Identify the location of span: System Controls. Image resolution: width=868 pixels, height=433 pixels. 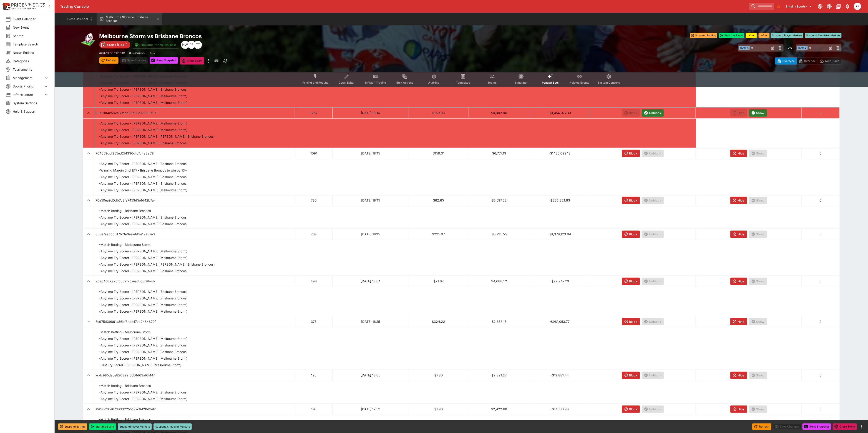
(609, 83).